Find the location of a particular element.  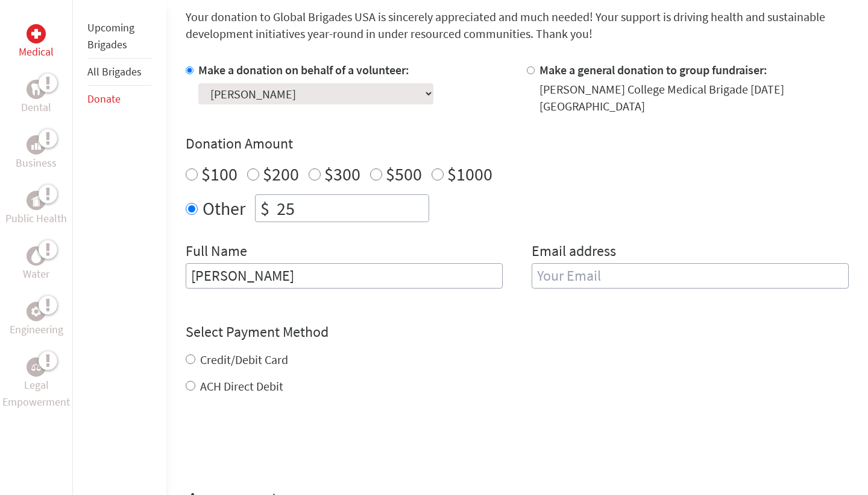

div: Water is located at coordinates (36, 256).